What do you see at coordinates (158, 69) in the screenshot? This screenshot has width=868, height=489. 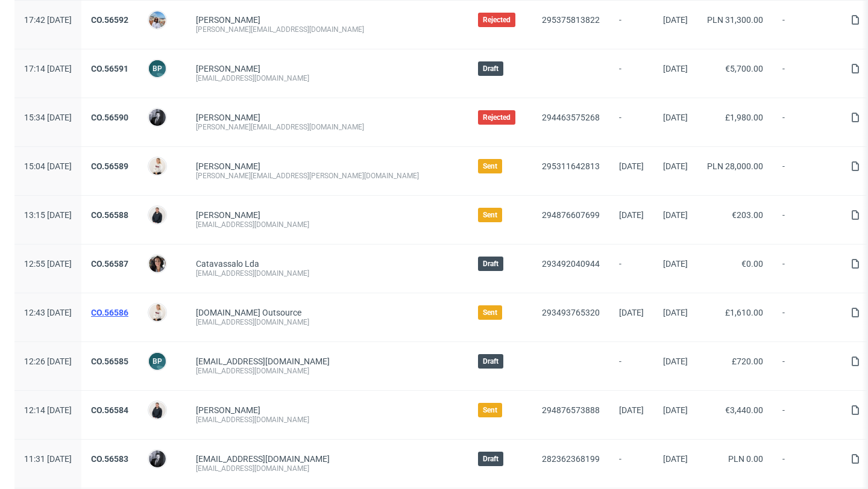 I see `figcaption: BP` at bounding box center [158, 69].